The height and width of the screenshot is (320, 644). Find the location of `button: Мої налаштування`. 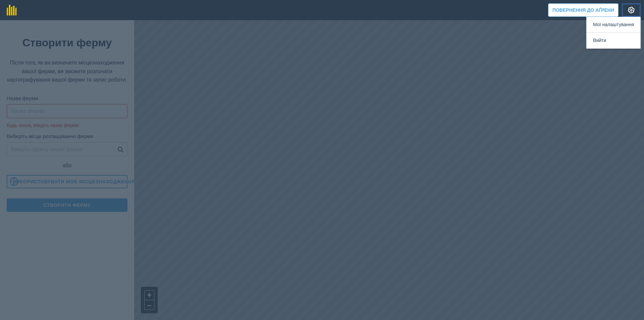

button: Мої налаштування is located at coordinates (614, 25).